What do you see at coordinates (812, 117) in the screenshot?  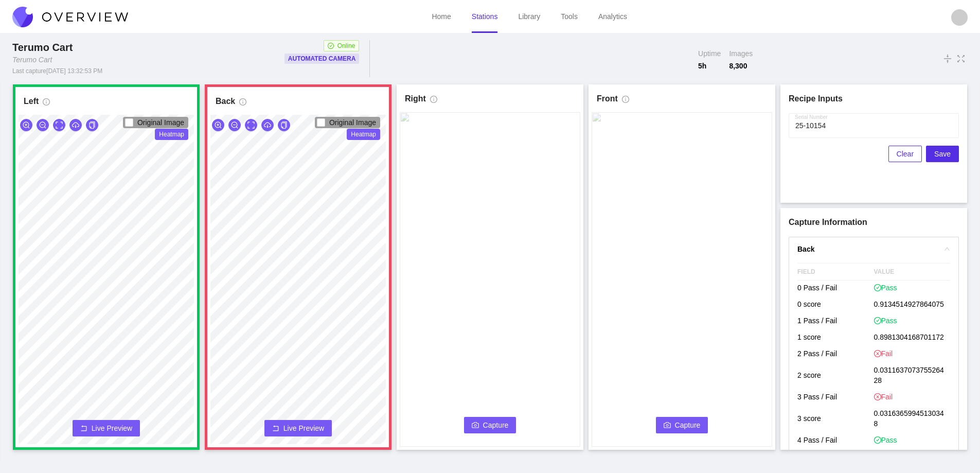 I see `label: Serial Number` at bounding box center [812, 117].